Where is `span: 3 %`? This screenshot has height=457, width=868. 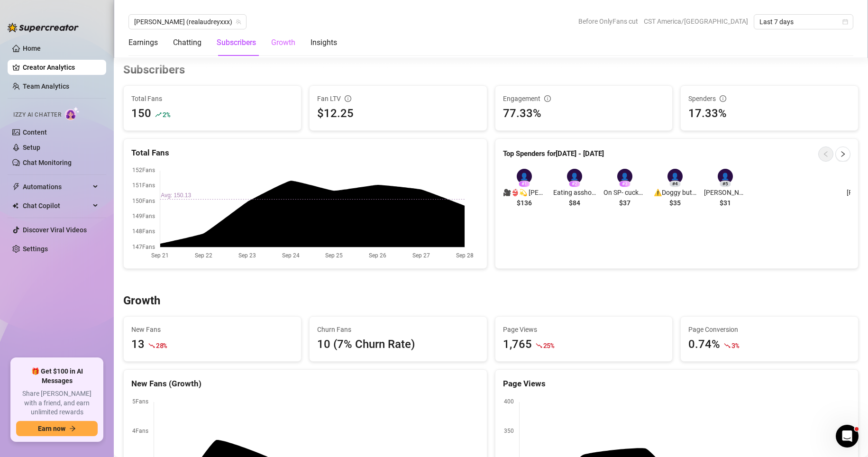
span: 3 % is located at coordinates (734, 346).